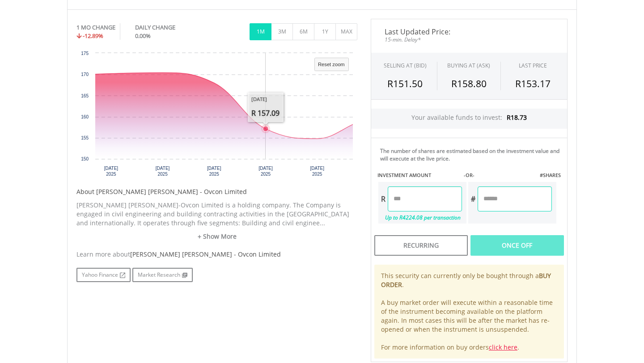  What do you see at coordinates (469, 32) in the screenshot?
I see `span: Last Updated Price:` at bounding box center [469, 32].